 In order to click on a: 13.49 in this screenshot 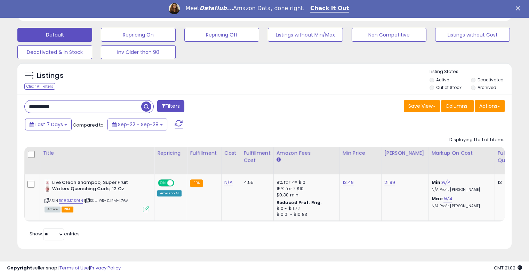, I will do `click(348, 183)`.